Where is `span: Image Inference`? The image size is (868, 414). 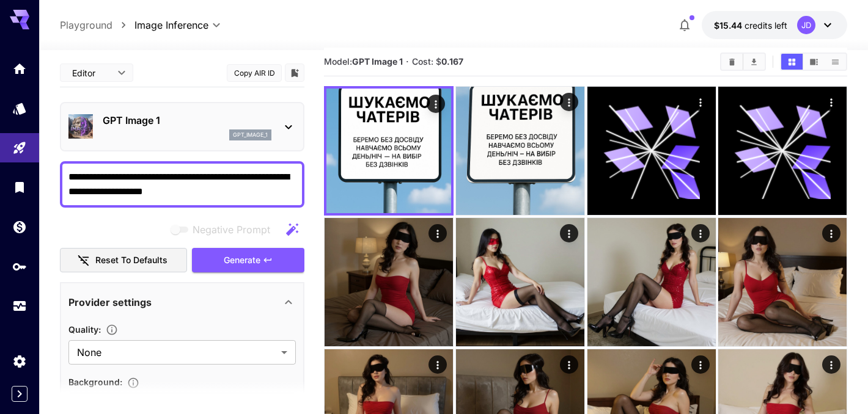
span: Image Inference is located at coordinates (171, 25).